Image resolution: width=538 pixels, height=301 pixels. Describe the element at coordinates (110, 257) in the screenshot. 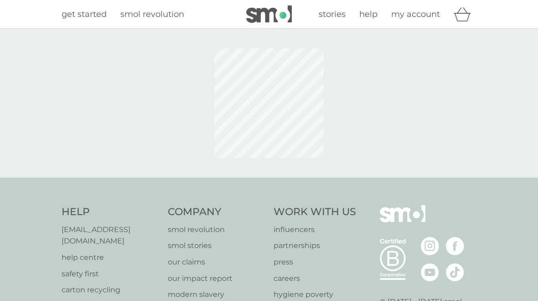

I see `a: help centre` at that location.